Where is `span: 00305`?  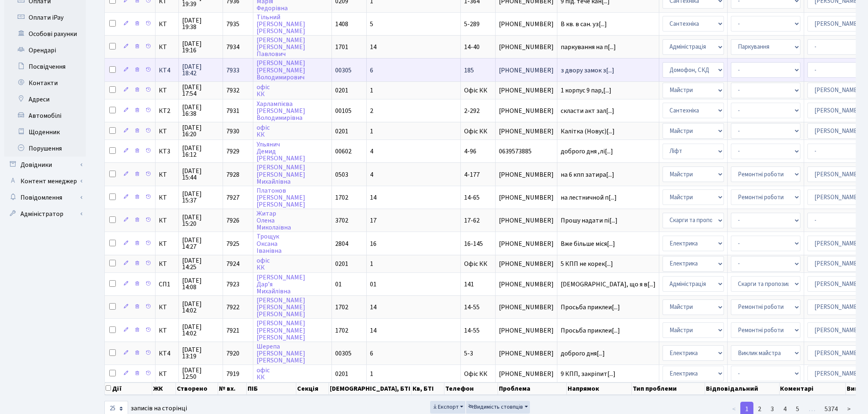
span: 00305 is located at coordinates (343, 353).